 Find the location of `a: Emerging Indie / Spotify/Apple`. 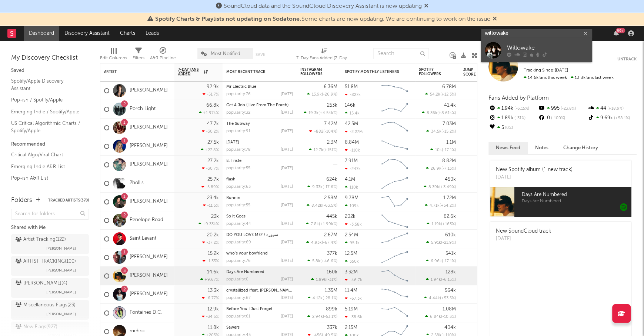

a: Emerging Indie / Spotify/Apple is located at coordinates (46, 112).